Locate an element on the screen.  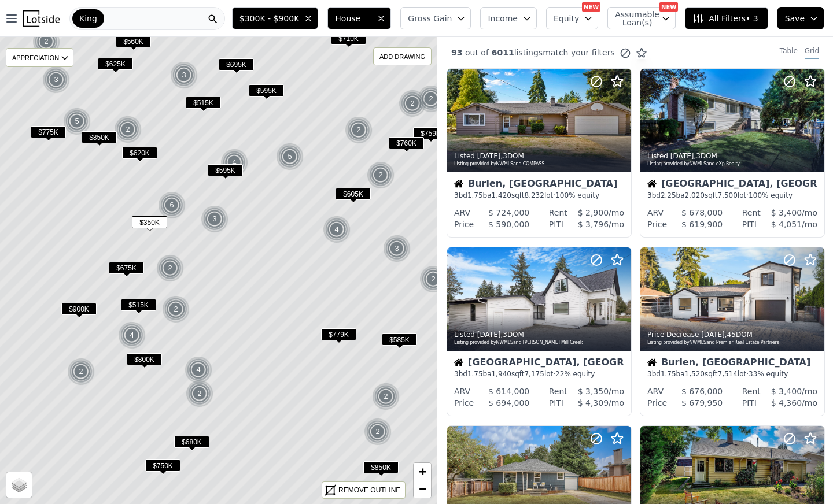
span: $560K is located at coordinates (133, 41).